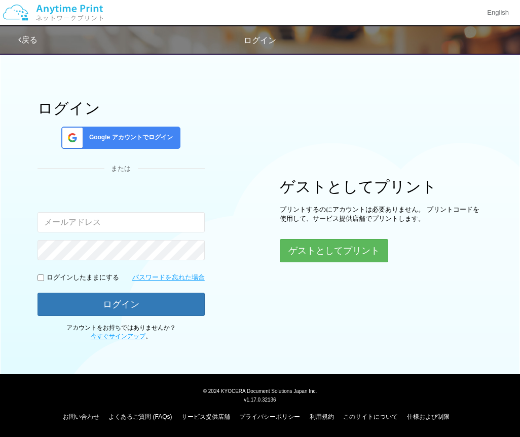 This screenshot has height=437, width=520. What do you see at coordinates (121, 222) in the screenshot?
I see `input: メールアドレス` at bounding box center [121, 222].